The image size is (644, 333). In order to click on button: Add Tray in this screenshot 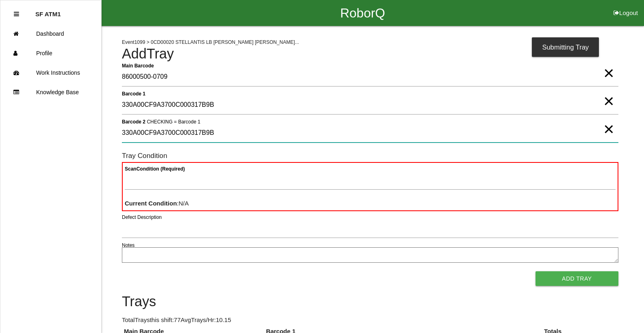, I will do `click(577, 279)`.